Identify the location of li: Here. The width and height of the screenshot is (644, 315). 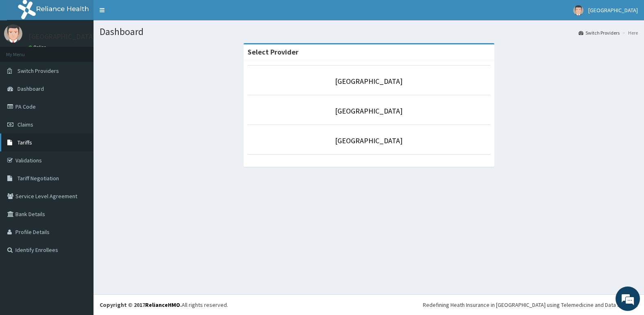
(629, 33).